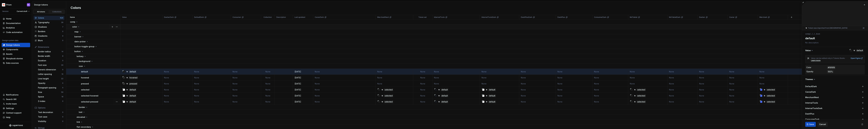 The width and height of the screenshot is (868, 129). What do you see at coordinates (12, 50) in the screenshot?
I see `div: Components` at bounding box center [12, 50].